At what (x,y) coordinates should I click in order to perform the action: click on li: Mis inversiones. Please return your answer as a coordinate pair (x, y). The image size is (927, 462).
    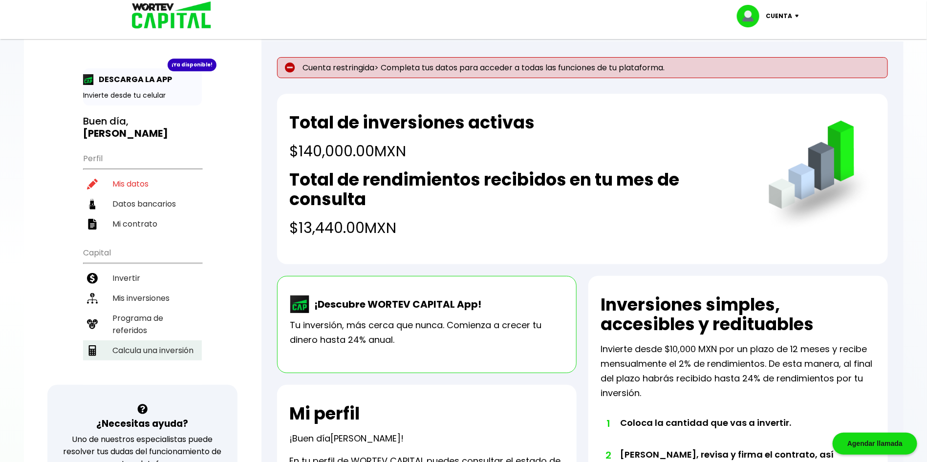
    Looking at the image, I should click on (142, 298).